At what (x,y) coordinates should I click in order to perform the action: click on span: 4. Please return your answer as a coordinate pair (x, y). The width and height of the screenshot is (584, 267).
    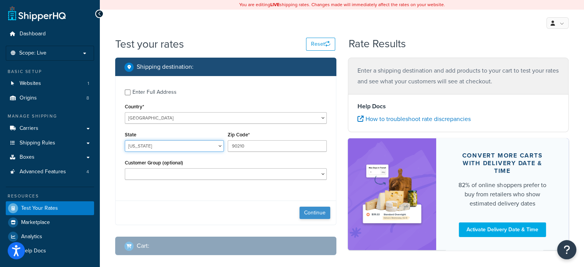
    Looking at the image, I should click on (88, 172).